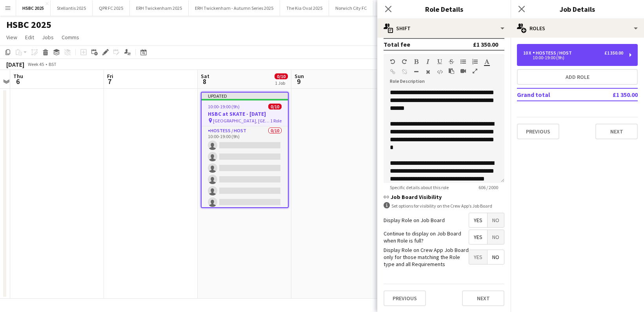 The width and height of the screenshot is (644, 312). I want to click on button: QPR FC 2025, so click(111, 8).